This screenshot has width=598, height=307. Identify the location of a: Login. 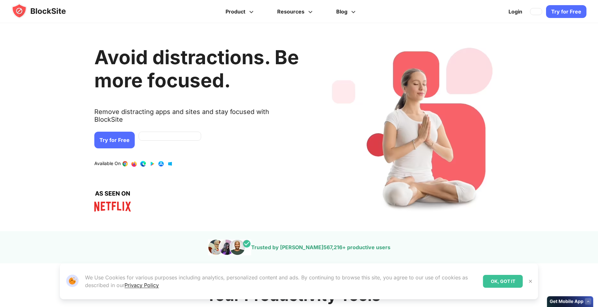
(515, 12).